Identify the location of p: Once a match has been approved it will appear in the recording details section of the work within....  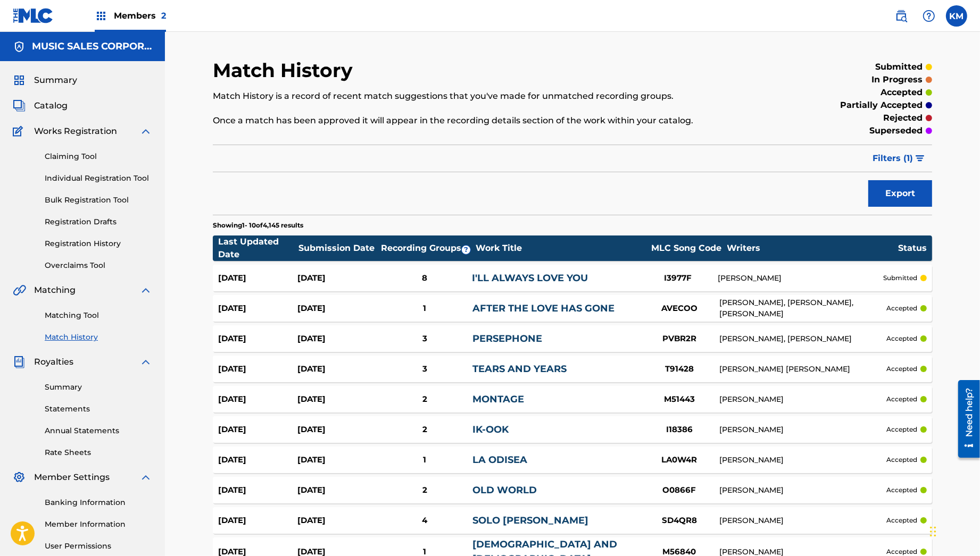
(490, 120).